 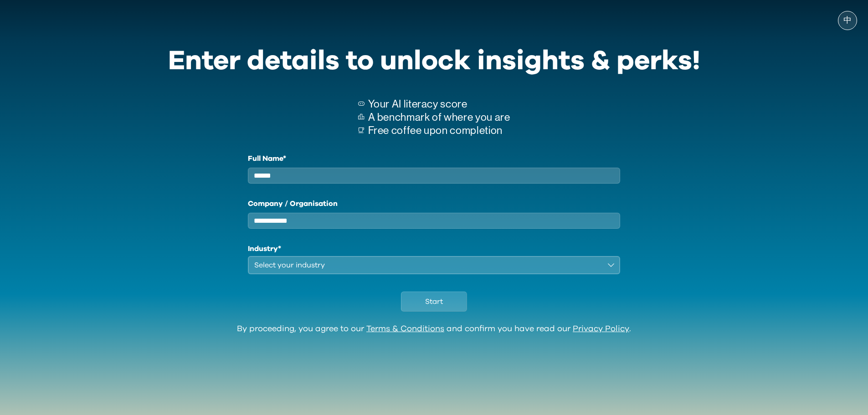 I want to click on div: By proceeding, you agree to our and confirm you have read our ., so click(x=434, y=329).